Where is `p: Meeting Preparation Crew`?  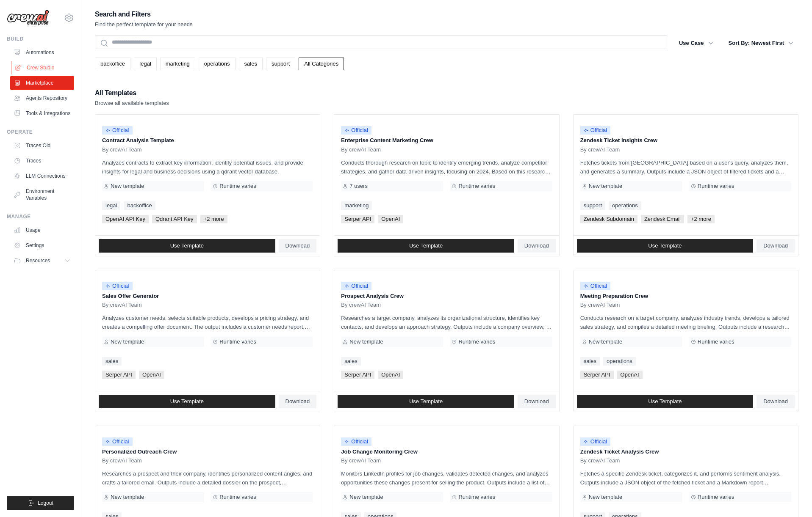 p: Meeting Preparation Crew is located at coordinates (686, 296).